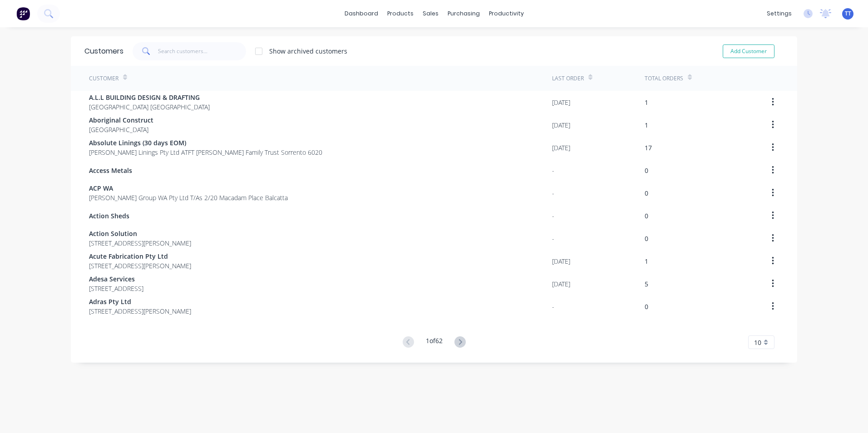 The width and height of the screenshot is (868, 433). Describe the element at coordinates (308, 51) in the screenshot. I see `div: Show archived customers` at that location.